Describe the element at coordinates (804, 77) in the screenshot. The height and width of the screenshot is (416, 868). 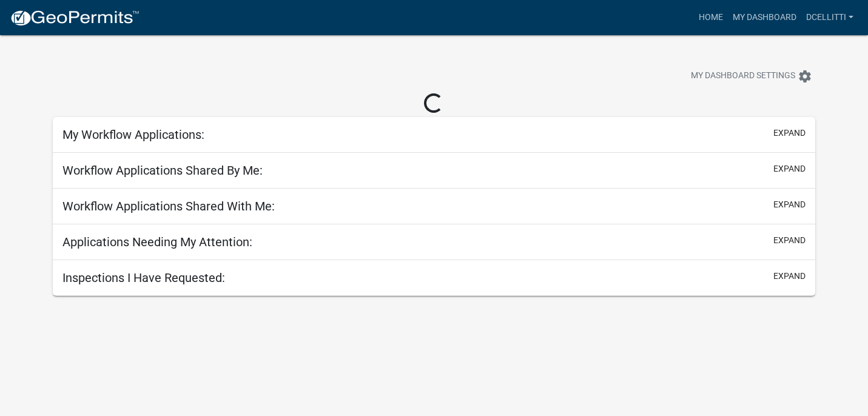
I see `i: settings` at that location.